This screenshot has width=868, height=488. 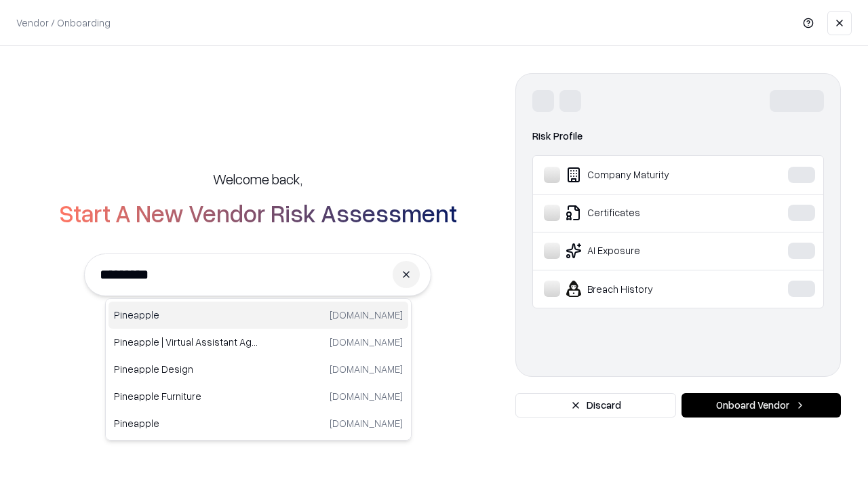 What do you see at coordinates (258, 179) in the screenshot?
I see `h5: Welcome back,` at bounding box center [258, 179].